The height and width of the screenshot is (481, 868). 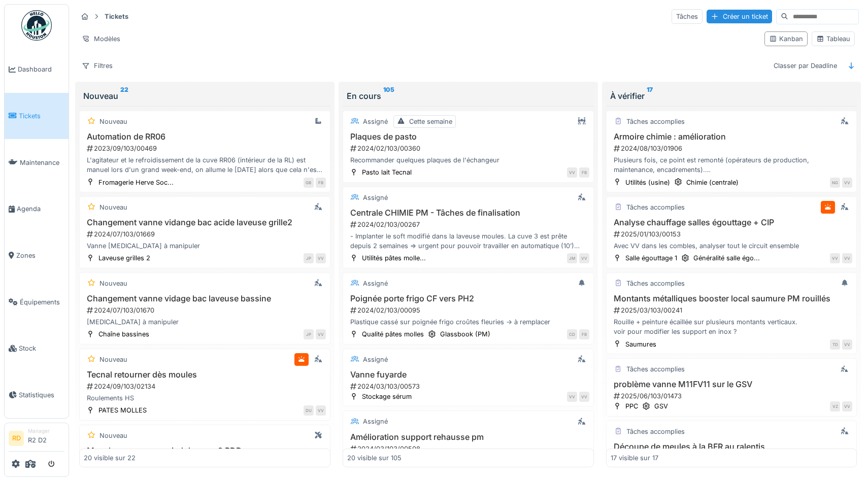 What do you see at coordinates (204, 165) in the screenshot?
I see `div: L'agitateur et le refroidissement de la cuve RR06 (intérieur de la RL) est manuel lors d'un grand...` at bounding box center [204, 165].